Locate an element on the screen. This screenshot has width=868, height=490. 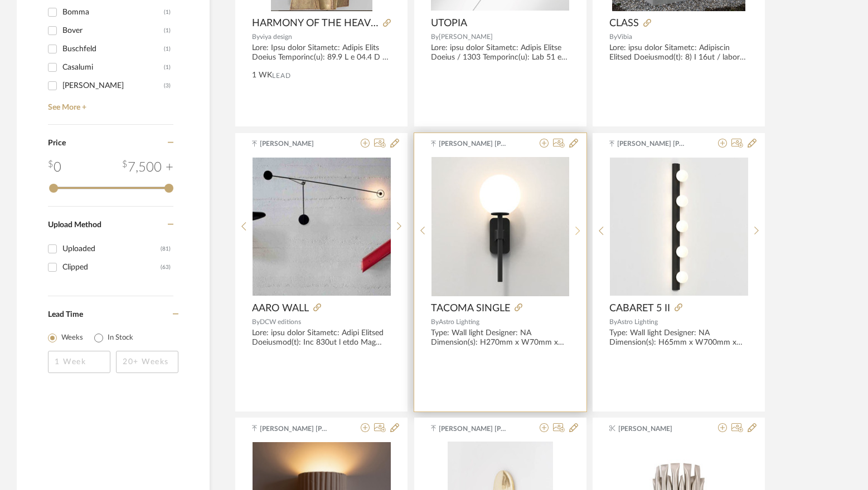
div: Uploaded is located at coordinates (111, 249).